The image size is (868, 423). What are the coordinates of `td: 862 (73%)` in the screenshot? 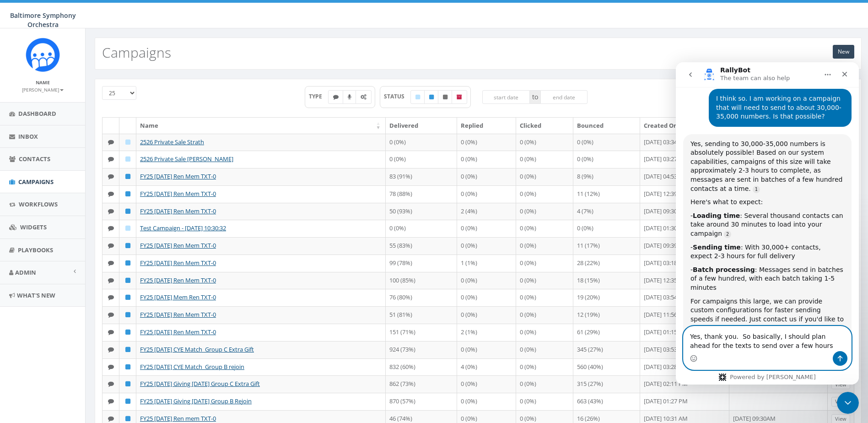 It's located at (422, 384).